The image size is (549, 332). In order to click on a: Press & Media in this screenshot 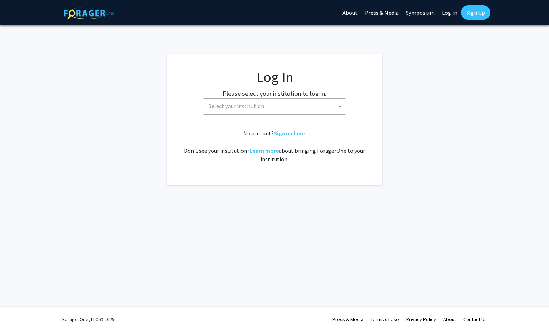, I will do `click(348, 319)`.